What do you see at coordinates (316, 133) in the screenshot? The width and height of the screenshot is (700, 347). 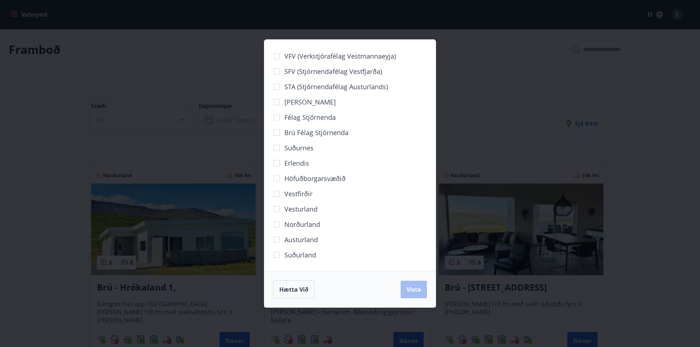 I see `span: Brú félag stjórnenda` at bounding box center [316, 133].